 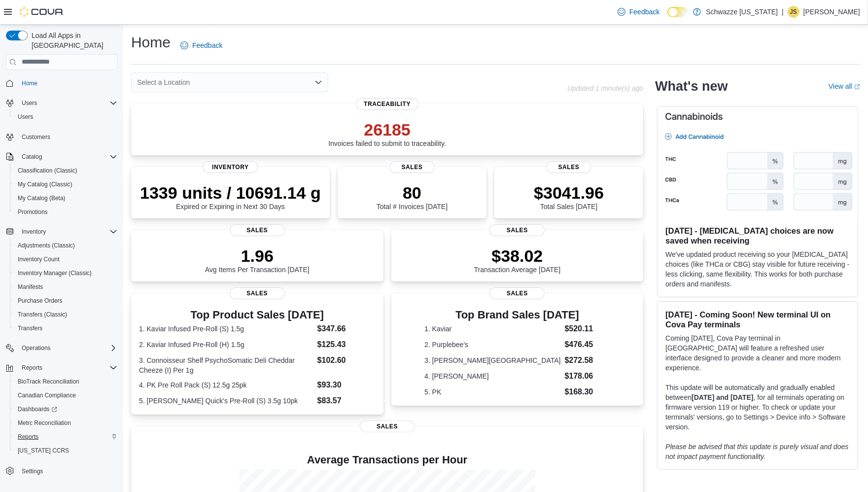 What do you see at coordinates (857, 87) in the screenshot?
I see `svg: External link` at bounding box center [857, 87].